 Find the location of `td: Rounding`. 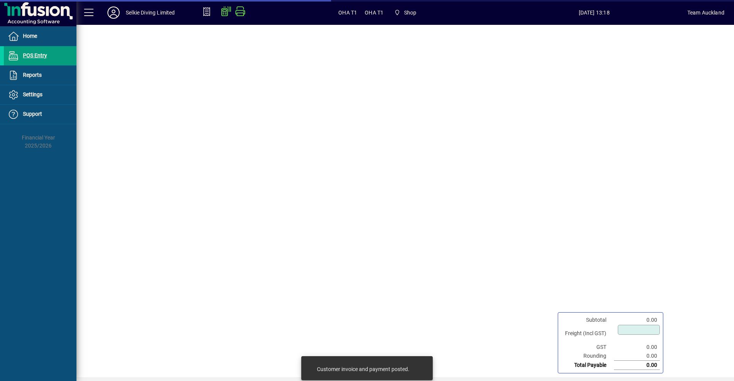

td: Rounding is located at coordinates (588, 356).